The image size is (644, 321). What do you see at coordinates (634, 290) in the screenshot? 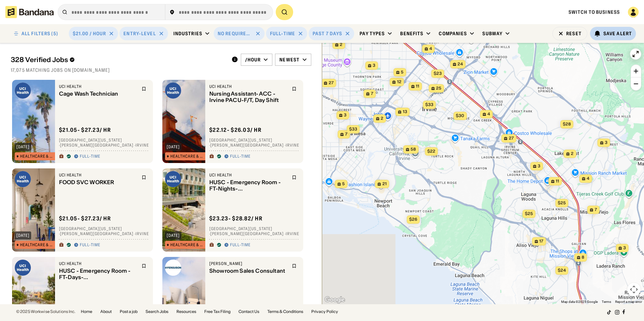
I see `button: Map camera controls` at bounding box center [634, 290].